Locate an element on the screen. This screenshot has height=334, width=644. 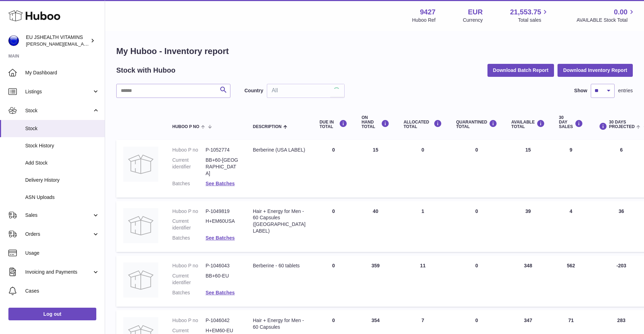
span: 30 DAYS PROJECTED is located at coordinates (622, 124).